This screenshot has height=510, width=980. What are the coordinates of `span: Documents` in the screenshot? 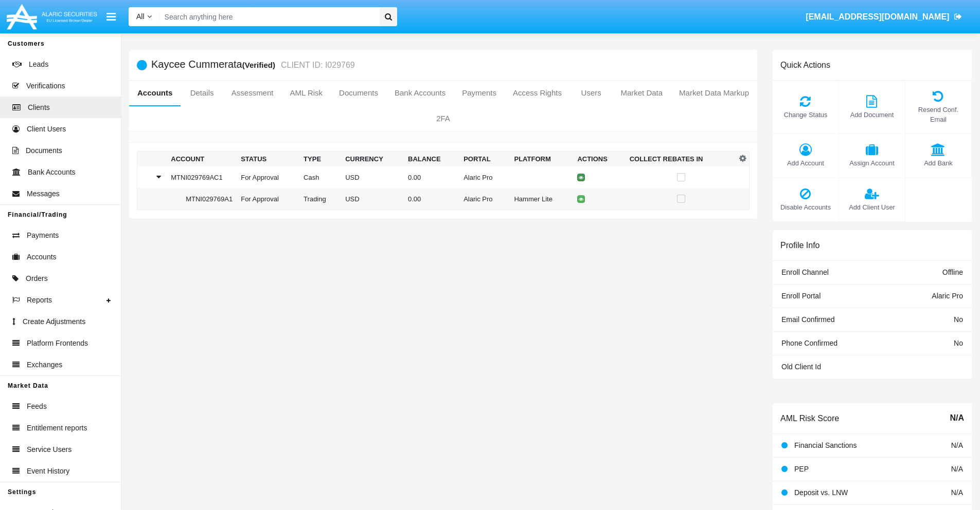 It's located at (43, 151).